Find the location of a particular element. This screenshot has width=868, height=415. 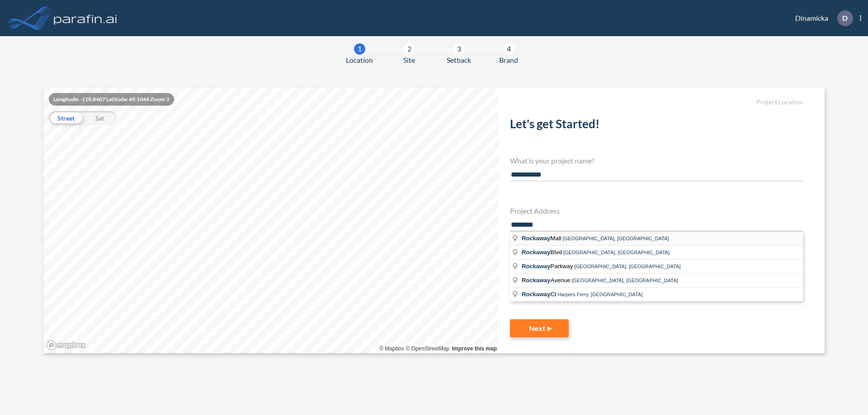

div: 2 is located at coordinates (409, 49).